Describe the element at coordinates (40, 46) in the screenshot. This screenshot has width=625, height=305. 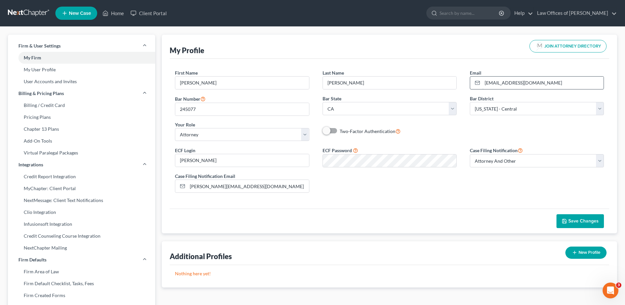
I see `span: Firm & User Settings` at that location.